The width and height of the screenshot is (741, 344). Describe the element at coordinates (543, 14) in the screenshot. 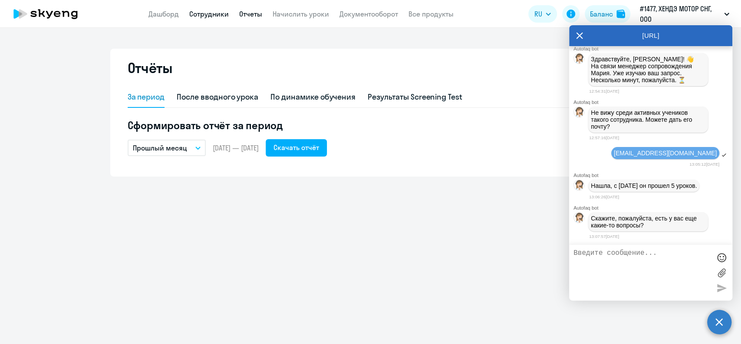

I see `button: RU` at that location.